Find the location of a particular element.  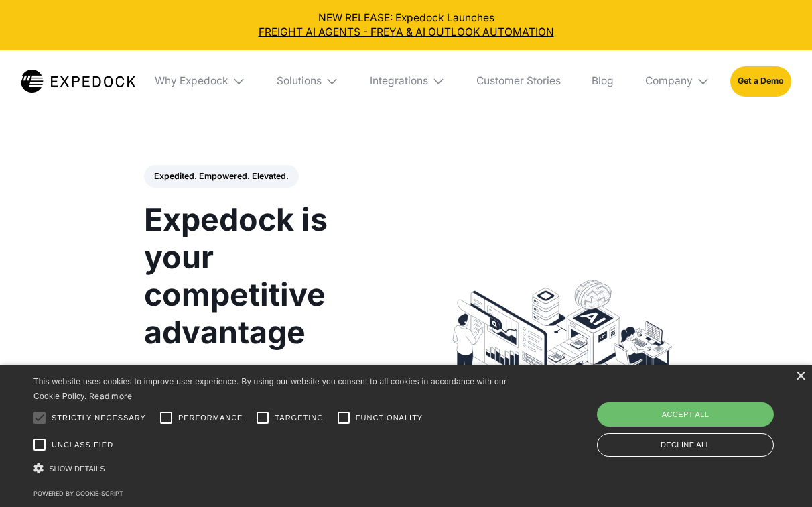

div: Show details is located at coordinates (275, 469).